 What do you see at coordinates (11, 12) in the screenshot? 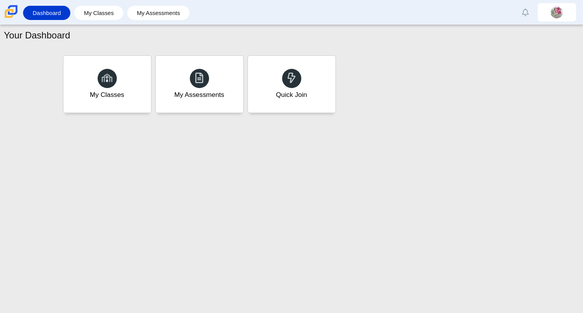
I see `img: Carmen School of Science & Technology` at bounding box center [11, 12].